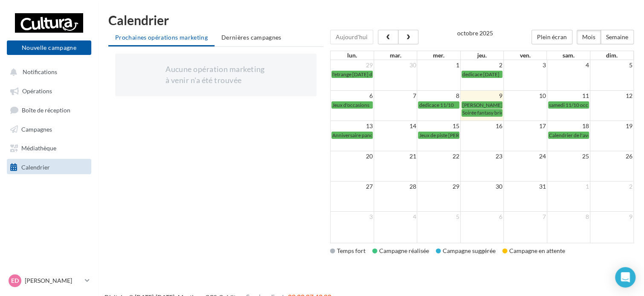 Image resolution: width=644 pixels, height=296 pixels. I want to click on span: Soirée fantasy brief, so click(483, 112).